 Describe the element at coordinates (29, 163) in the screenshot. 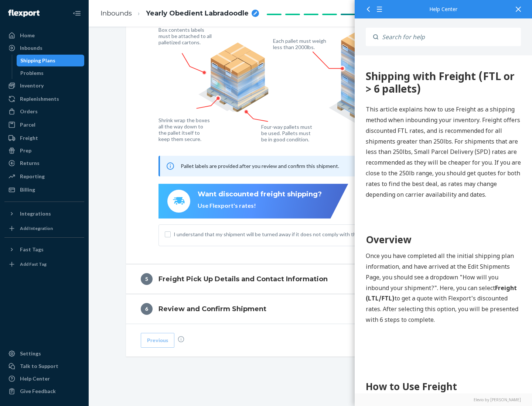

I see `div: Returns` at that location.